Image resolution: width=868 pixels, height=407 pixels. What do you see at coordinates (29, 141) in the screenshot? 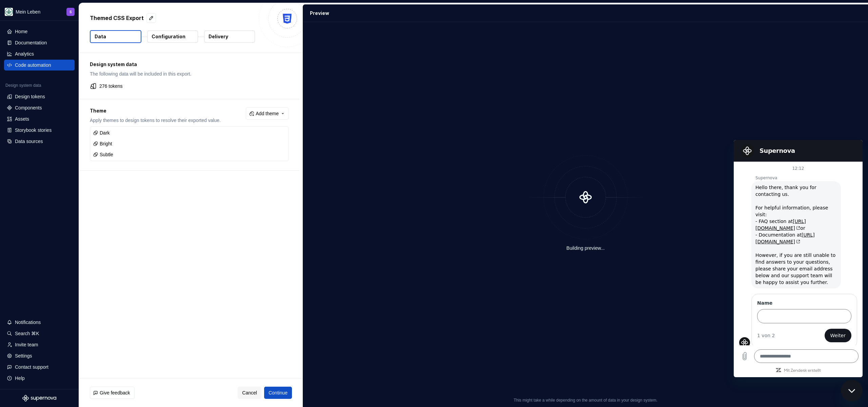
I see `div: Data sources` at bounding box center [29, 141].